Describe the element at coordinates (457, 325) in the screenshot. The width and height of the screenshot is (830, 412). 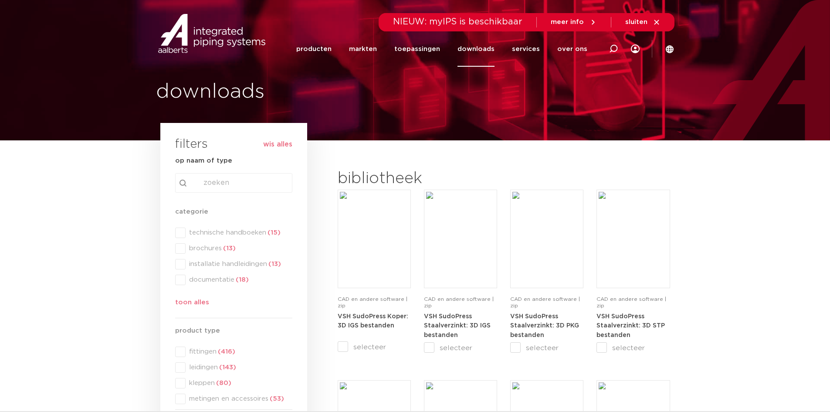
I see `strong: VSH SudoPress Staalverzinkt: 3D IGS bestanden` at that location.